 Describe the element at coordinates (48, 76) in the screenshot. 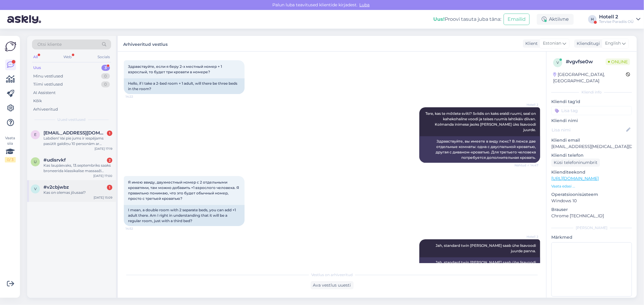

I see `div: Minu vestlused` at that location.